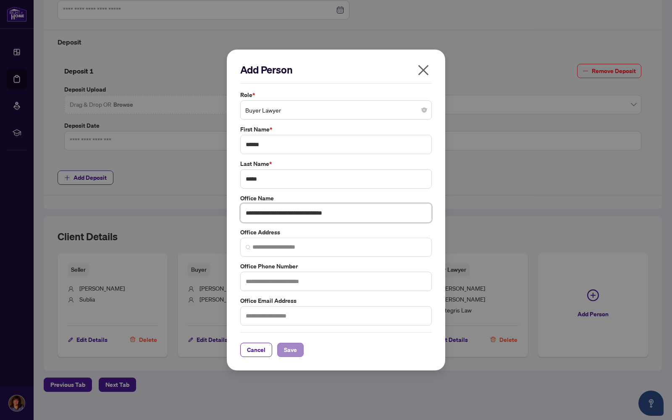 This screenshot has height=420, width=672. Describe the element at coordinates (336, 232) in the screenshot. I see `label: Office Address` at that location.